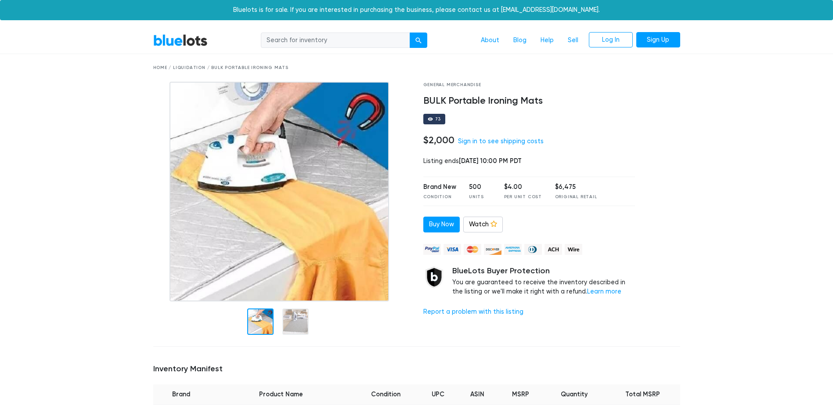 Image resolution: width=833 pixels, height=406 pixels. I want to click on a: Report a problem with this listing, so click(473, 311).